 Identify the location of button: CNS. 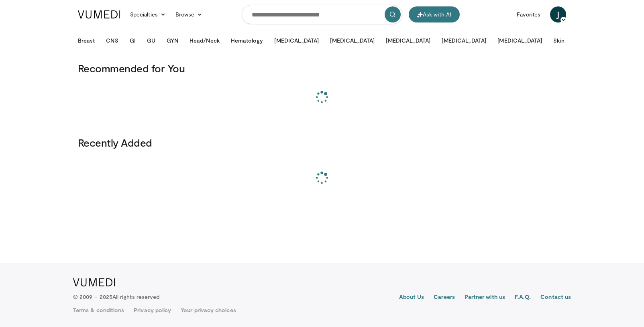
(112, 40).